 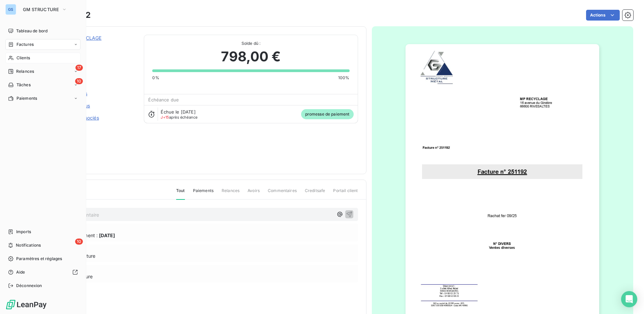 What do you see at coordinates (29, 286) in the screenshot?
I see `span: Déconnexion` at bounding box center [29, 286].